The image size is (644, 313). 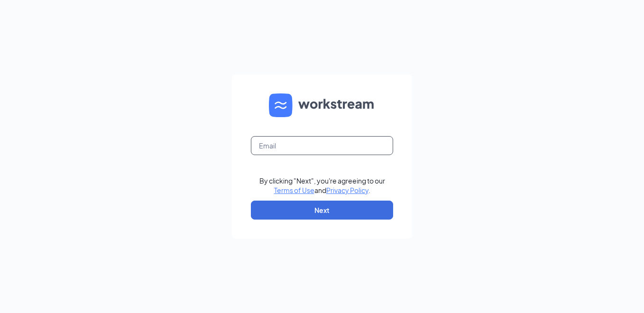 I want to click on a: Terms of Use, so click(x=294, y=190).